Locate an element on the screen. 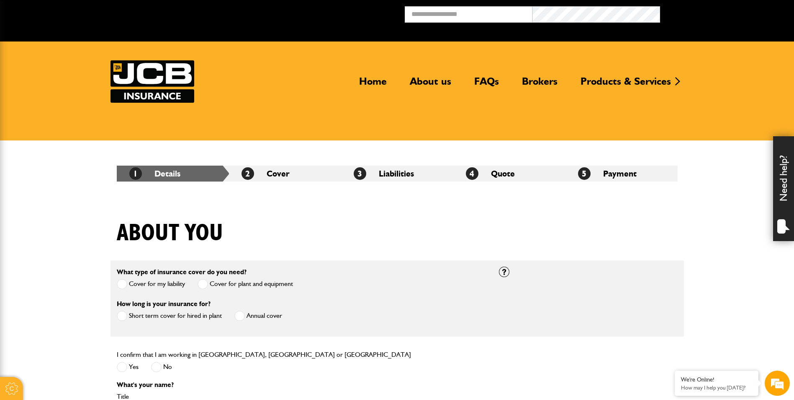 This screenshot has height=400, width=794. label: No is located at coordinates (162, 366).